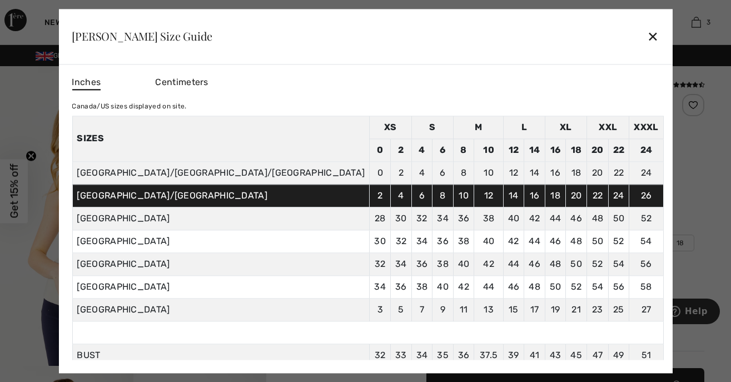 The width and height of the screenshot is (731, 382). What do you see at coordinates (535, 355) in the screenshot?
I see `span: 41` at bounding box center [535, 355].